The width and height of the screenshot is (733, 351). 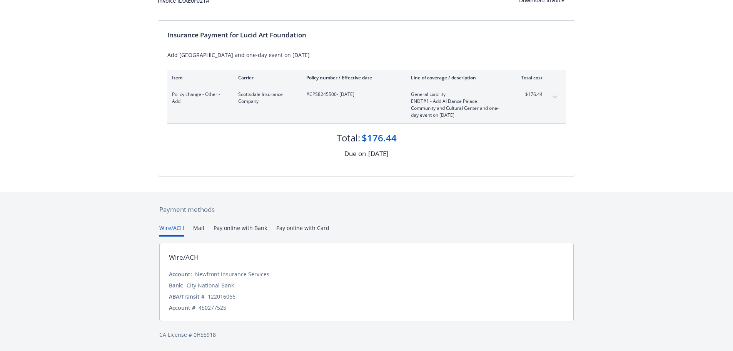 What do you see at coordinates (355, 154) in the screenshot?
I see `div: Due on` at bounding box center [355, 154].